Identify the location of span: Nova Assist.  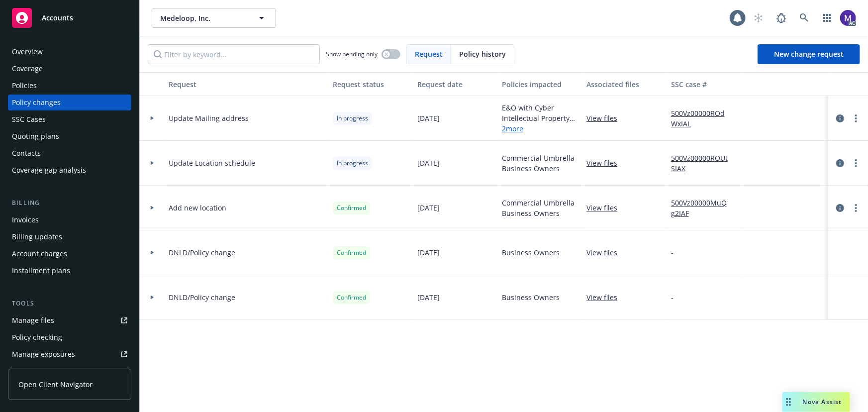
(822, 402).